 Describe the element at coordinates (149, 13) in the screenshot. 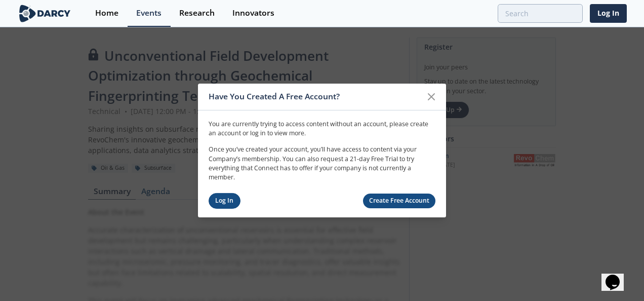

I see `div: Events` at that location.